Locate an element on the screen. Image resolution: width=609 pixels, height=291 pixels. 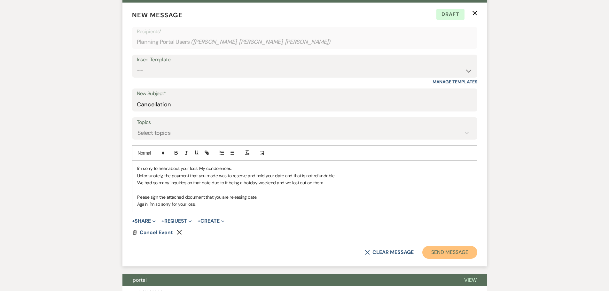
button: portal is located at coordinates (288, 280).